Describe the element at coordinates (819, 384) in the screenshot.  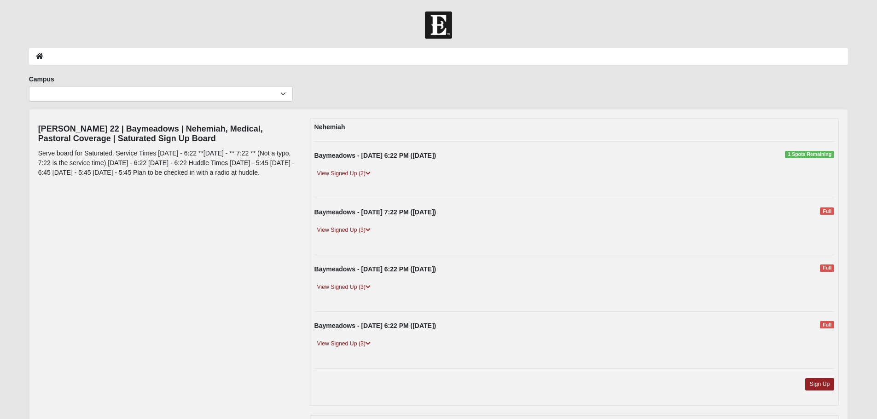
I see `a: Sign Up` at that location.